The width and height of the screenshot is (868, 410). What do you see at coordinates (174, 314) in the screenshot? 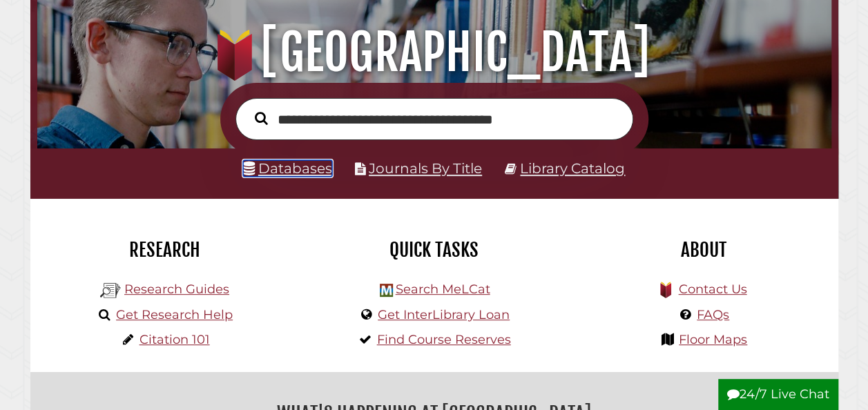
I see `a: Get Research Help` at bounding box center [174, 314].